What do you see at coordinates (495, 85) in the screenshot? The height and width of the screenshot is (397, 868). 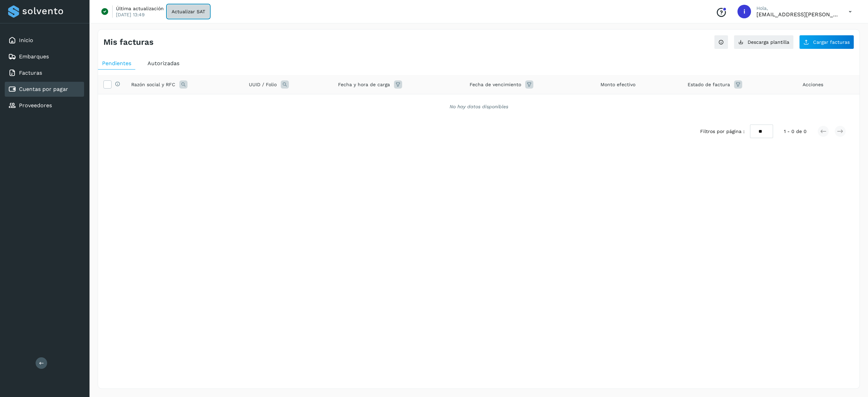 I see `span: Fecha de vencimiento` at bounding box center [495, 85].